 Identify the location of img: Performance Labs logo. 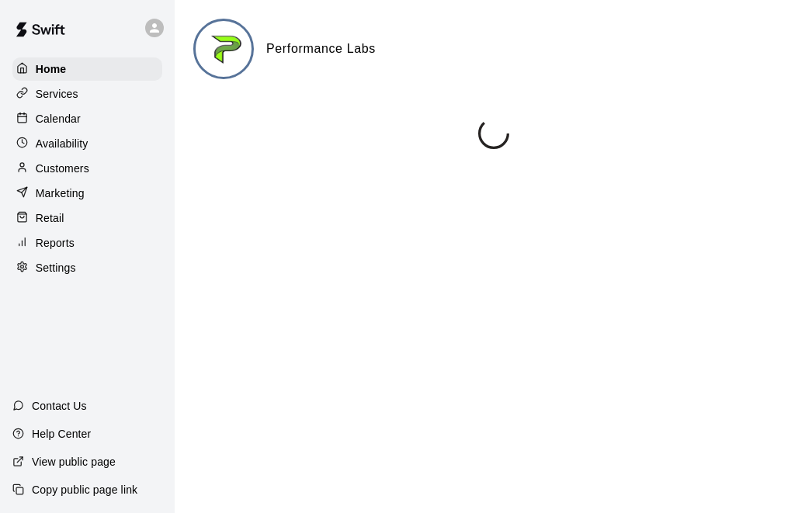
(224, 50).